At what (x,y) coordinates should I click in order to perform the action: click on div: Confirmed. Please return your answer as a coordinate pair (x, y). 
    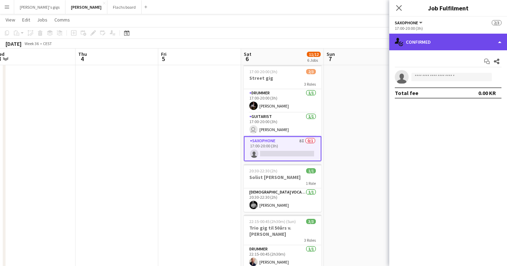
    Looking at the image, I should click on (449, 42).